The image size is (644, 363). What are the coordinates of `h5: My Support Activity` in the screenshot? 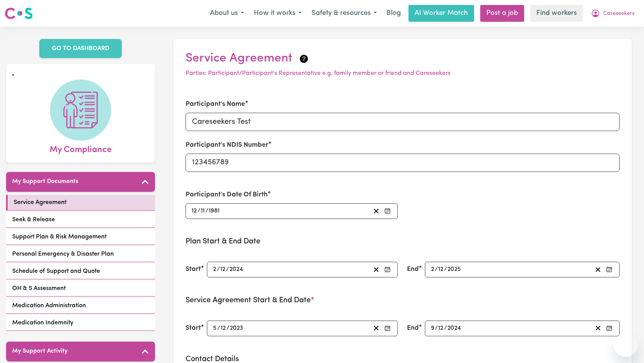 It's located at (39, 351).